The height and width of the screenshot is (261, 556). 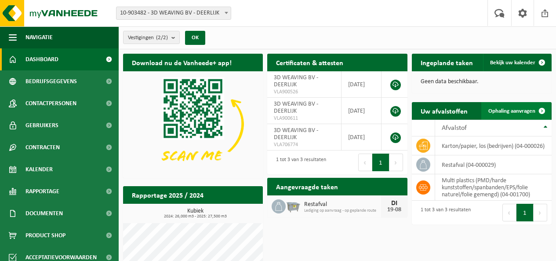 What do you see at coordinates (454, 128) in the screenshot?
I see `span: Afvalstof` at bounding box center [454, 128].